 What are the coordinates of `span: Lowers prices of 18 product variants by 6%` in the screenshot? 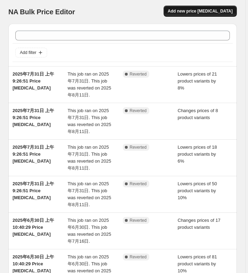 It's located at (197, 154).